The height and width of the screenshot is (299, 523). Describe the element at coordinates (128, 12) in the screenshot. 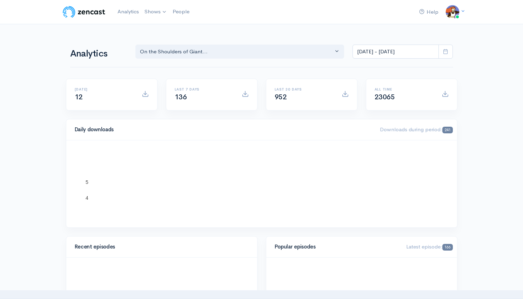

I see `a: Analytics` at that location.